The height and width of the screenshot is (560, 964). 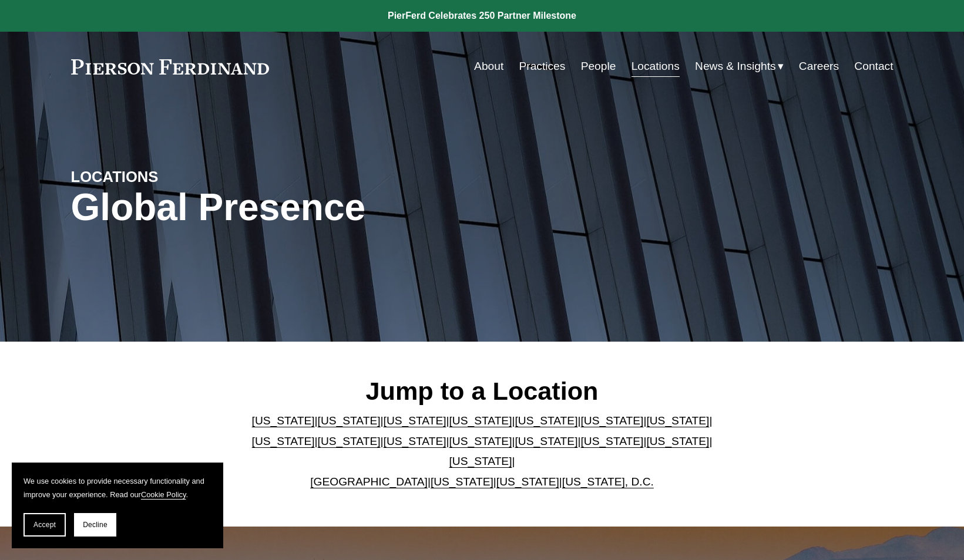 I want to click on a: About, so click(x=488, y=66).